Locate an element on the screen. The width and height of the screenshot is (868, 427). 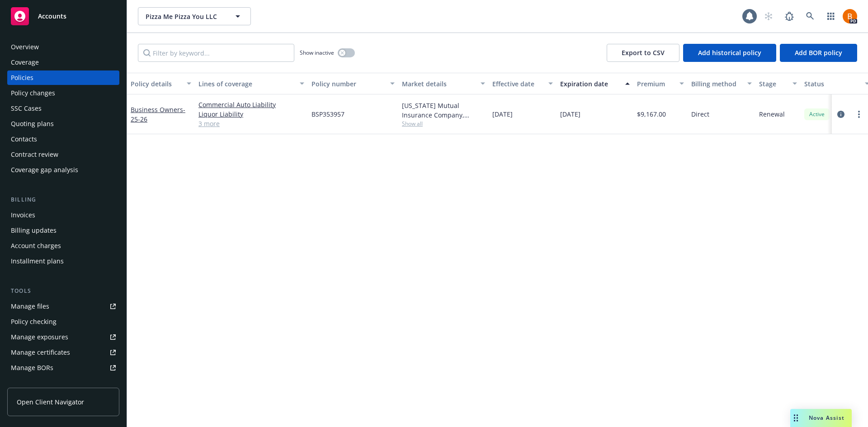
a: Quoting plans is located at coordinates (63, 124).